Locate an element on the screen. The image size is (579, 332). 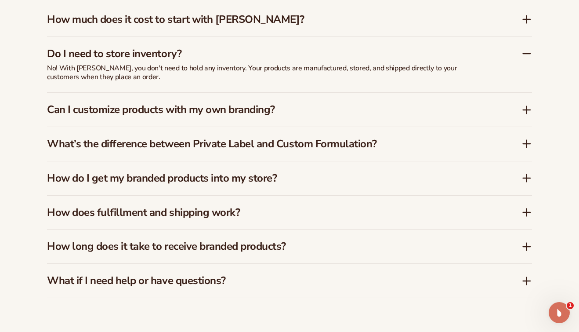
h3: Do I need to store inventory? is located at coordinates (271, 54).